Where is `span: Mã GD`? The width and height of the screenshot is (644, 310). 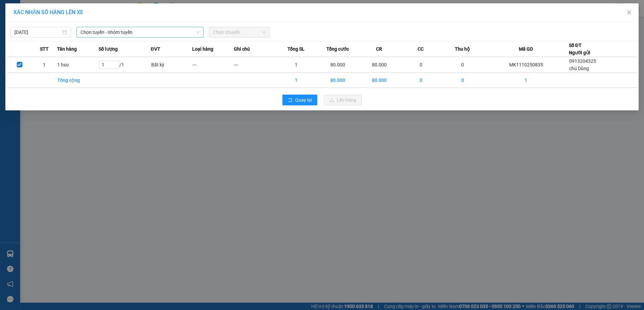
span: Mã GD is located at coordinates (525, 49).